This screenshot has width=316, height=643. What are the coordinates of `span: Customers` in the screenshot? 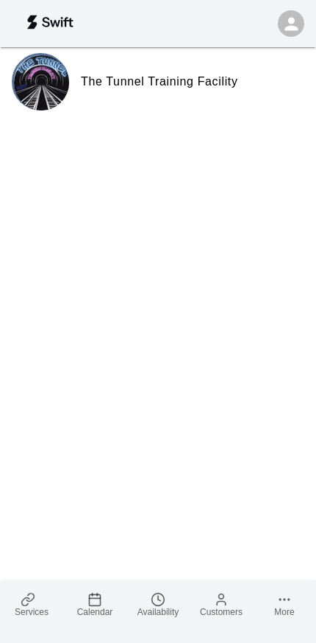 It's located at (222, 612).